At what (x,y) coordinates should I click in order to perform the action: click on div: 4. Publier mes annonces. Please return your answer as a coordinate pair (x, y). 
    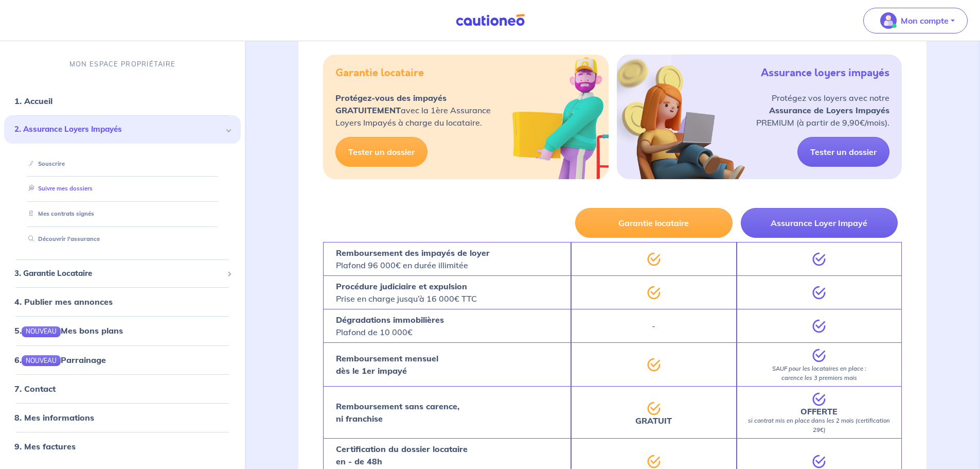
    Looking at the image, I should click on (122, 301).